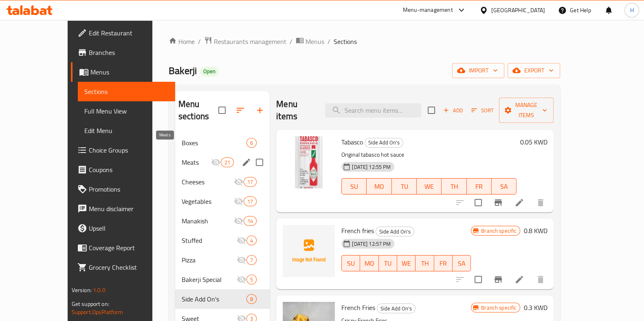 The width and height of the screenshot is (644, 321). Describe the element at coordinates (479, 71) in the screenshot. I see `button: import` at that location.